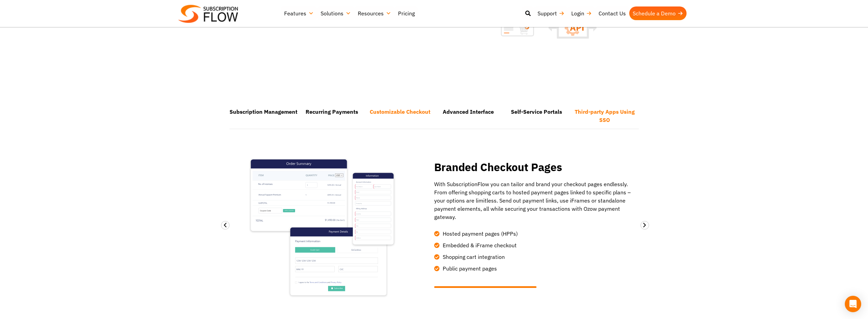  What do you see at coordinates (208, 14) in the screenshot?
I see `img: Subscriptionflow` at bounding box center [208, 14].